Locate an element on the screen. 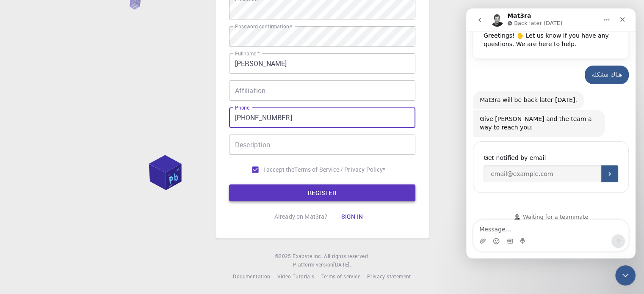 This screenshot has width=644, height=294. a: Terms of Service / Privacy Policy* is located at coordinates (339, 170).